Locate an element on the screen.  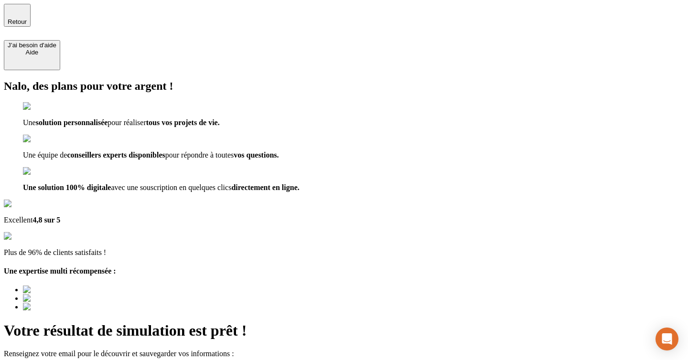
span: vos questions. is located at coordinates (256, 155).